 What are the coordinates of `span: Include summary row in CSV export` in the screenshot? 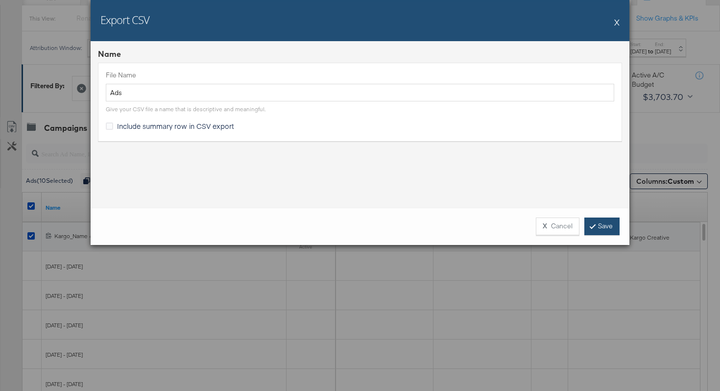 It's located at (175, 126).